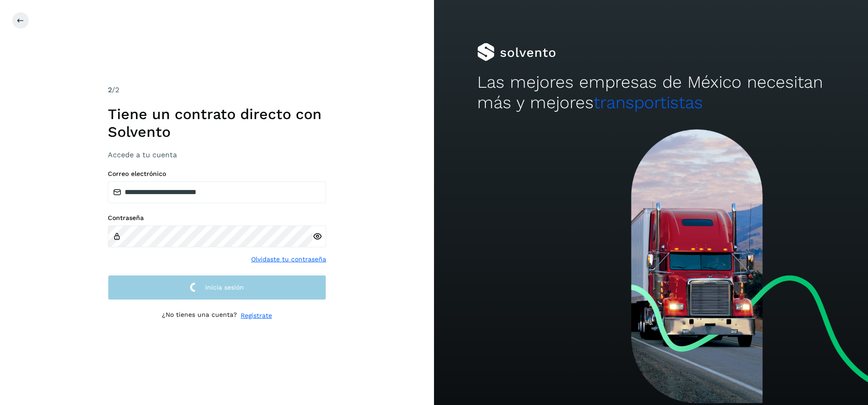  Describe the element at coordinates (648, 102) in the screenshot. I see `span: transportistas` at that location.